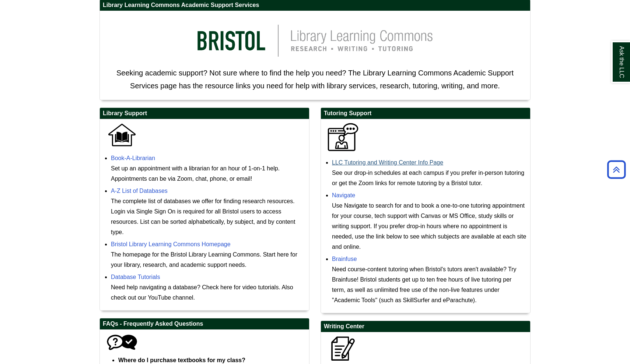  Describe the element at coordinates (315, 79) in the screenshot. I see `span: Seeking academic support? Not sure where to find the help you need? The Library Learning Commons ...` at that location.